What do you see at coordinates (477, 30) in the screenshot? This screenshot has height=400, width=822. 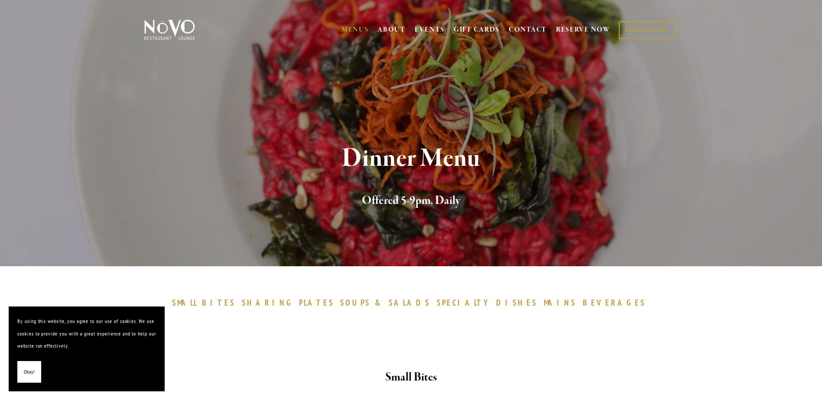 I see `a: GIFT CARDS` at bounding box center [477, 30].